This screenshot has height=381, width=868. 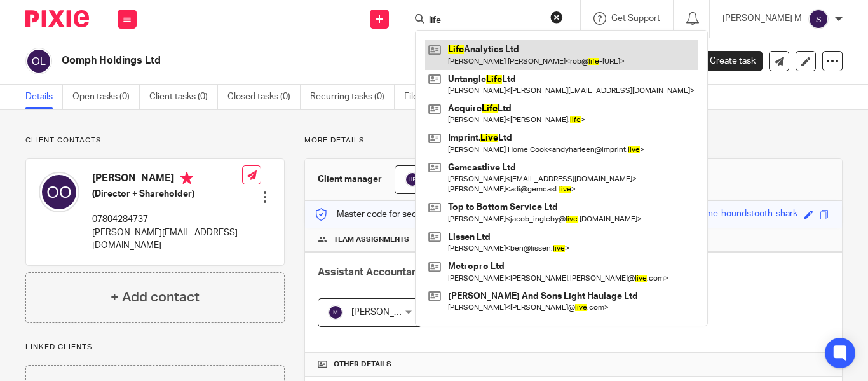 I want to click on a: Client tasks (0), so click(x=183, y=97).